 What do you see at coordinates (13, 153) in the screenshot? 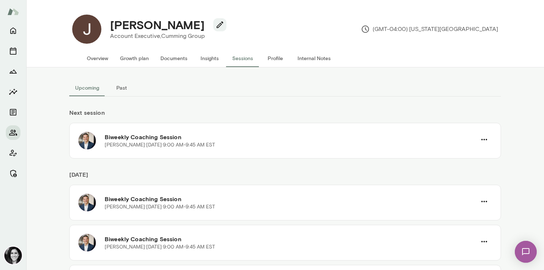
I see `button: Client app` at bounding box center [13, 153].